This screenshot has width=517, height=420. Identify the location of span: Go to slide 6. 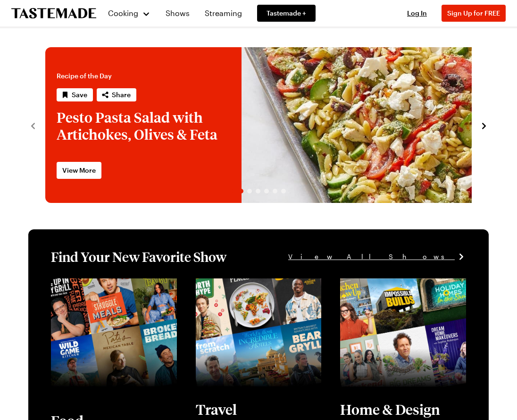
(284, 191).